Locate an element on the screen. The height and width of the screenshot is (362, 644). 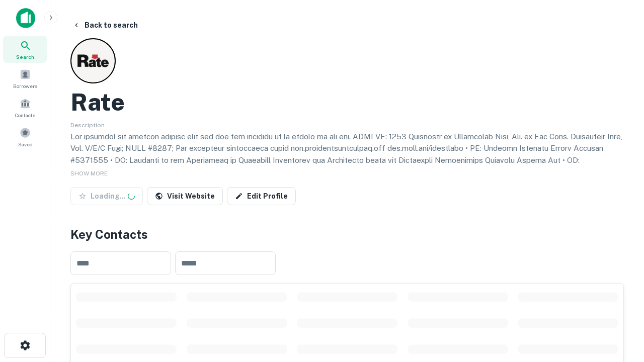
a: Borrowers is located at coordinates (25, 79).